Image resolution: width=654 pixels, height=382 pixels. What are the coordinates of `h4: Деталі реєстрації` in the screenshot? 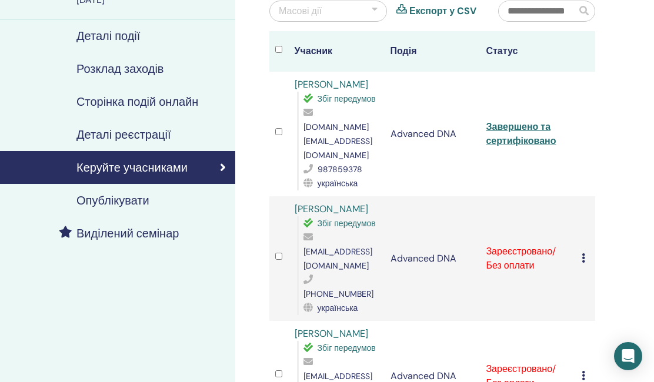 It's located at (123, 135).